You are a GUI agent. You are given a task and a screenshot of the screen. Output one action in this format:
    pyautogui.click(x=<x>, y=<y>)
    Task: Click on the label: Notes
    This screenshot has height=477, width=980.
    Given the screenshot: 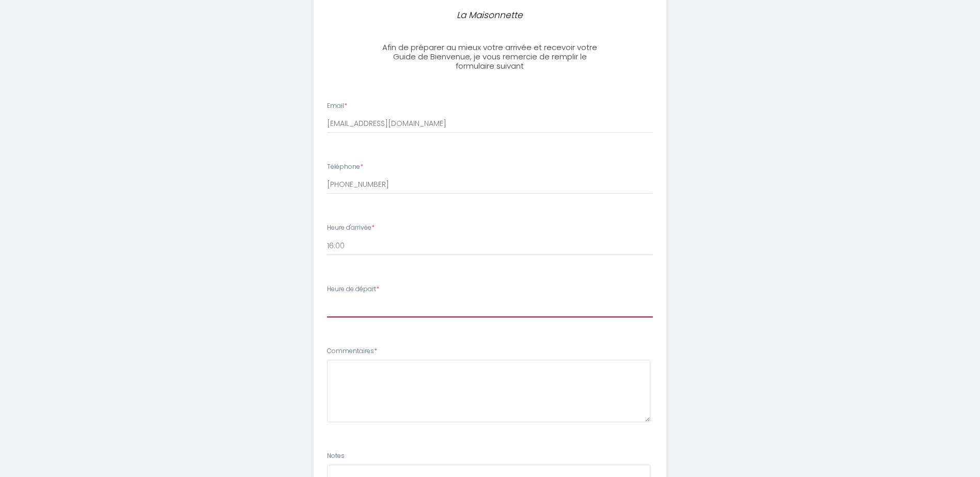 What is the action you would take?
    pyautogui.click(x=336, y=456)
    